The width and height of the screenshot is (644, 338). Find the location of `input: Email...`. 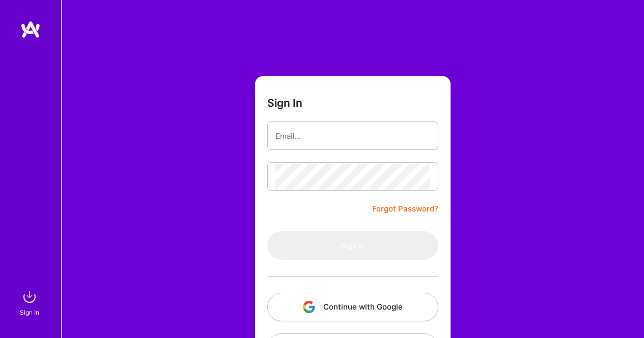

input: Email... is located at coordinates (353, 136).